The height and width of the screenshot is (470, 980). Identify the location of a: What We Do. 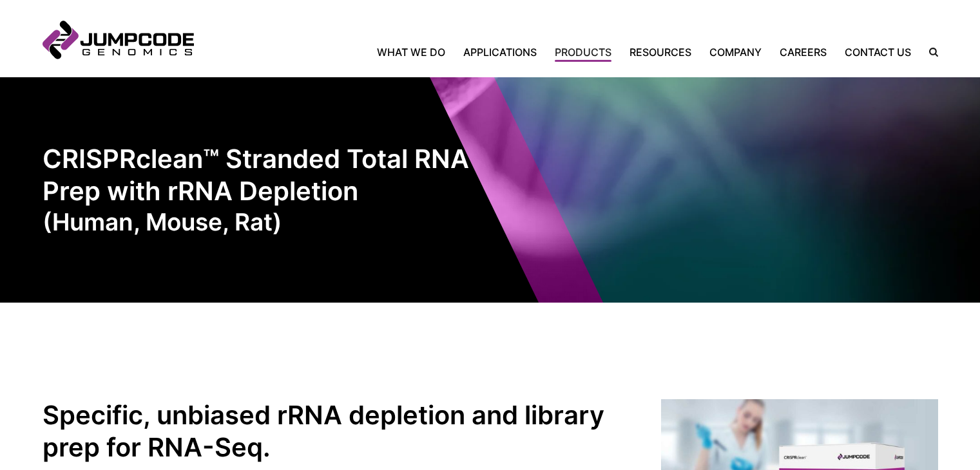
(416, 52).